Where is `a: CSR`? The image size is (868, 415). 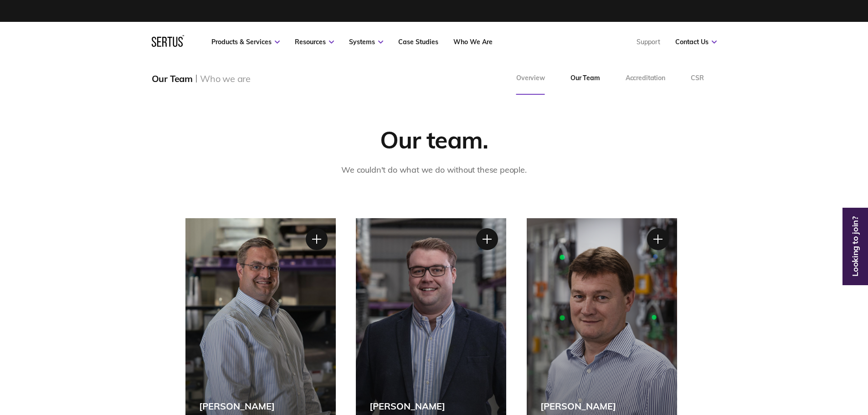
a: CSR is located at coordinates (697, 78).